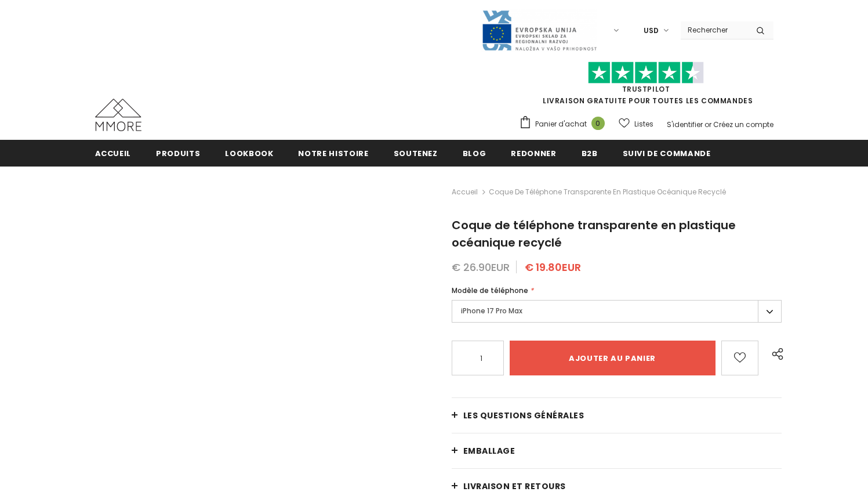  I want to click on span: USD, so click(651, 31).